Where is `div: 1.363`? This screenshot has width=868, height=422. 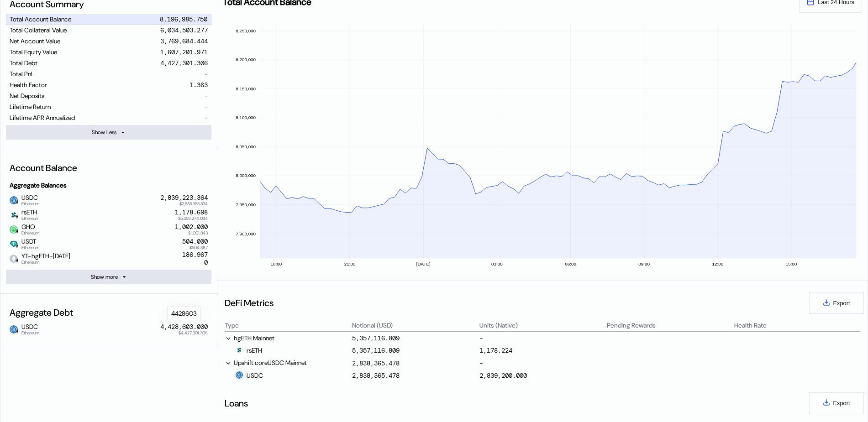 div: 1.363 is located at coordinates (198, 85).